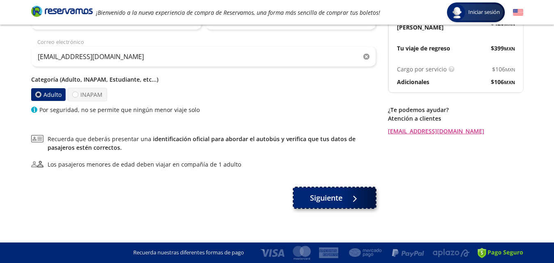 Image resolution: width=554 pixels, height=263 pixels. What do you see at coordinates (518, 12) in the screenshot?
I see `button: English` at bounding box center [518, 12].